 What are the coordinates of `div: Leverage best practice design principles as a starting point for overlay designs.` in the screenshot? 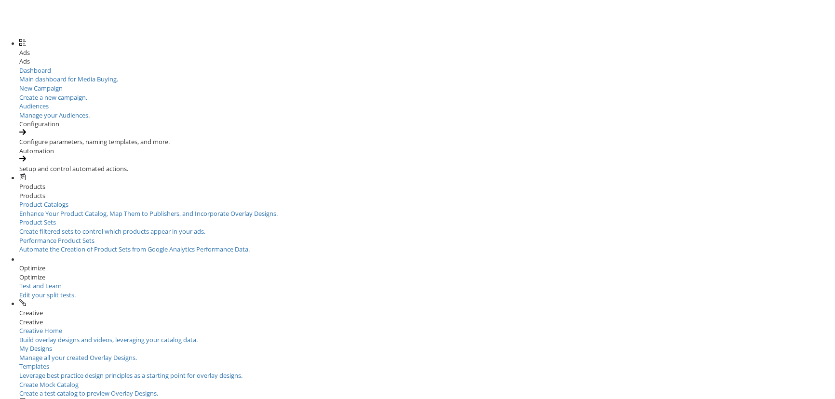 It's located at (427, 375).